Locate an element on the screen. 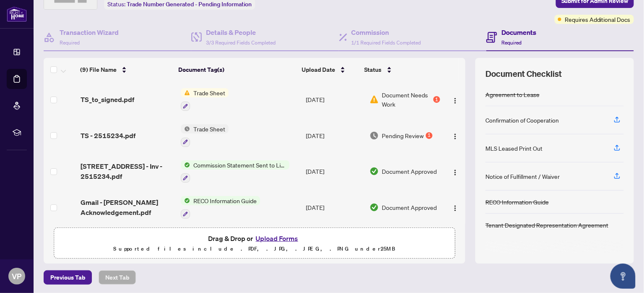  th: Status is located at coordinates (399, 70).